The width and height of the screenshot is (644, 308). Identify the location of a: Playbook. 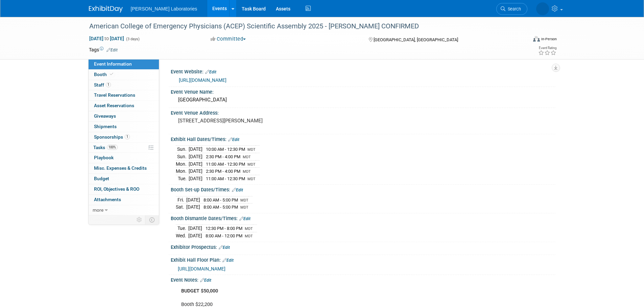
(124, 158).